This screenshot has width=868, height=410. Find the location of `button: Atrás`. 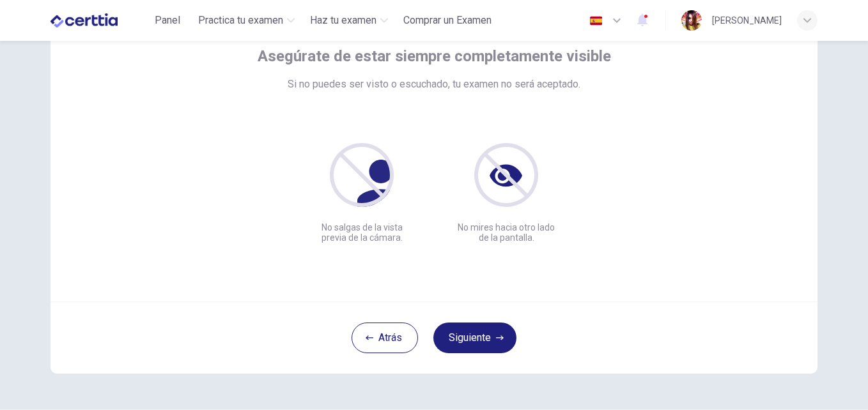

button: Atrás is located at coordinates (385, 338).